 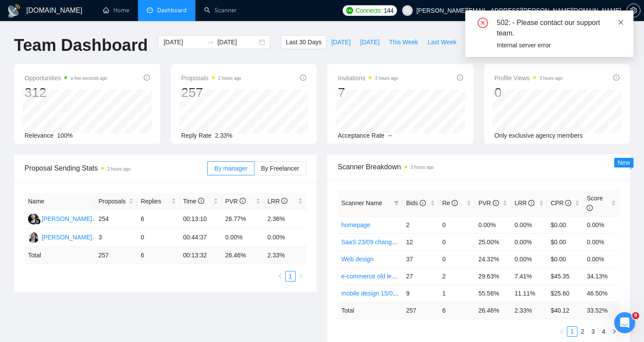 What do you see at coordinates (479, 167) in the screenshot?
I see `span: Scanner Breakdown` at bounding box center [479, 167].